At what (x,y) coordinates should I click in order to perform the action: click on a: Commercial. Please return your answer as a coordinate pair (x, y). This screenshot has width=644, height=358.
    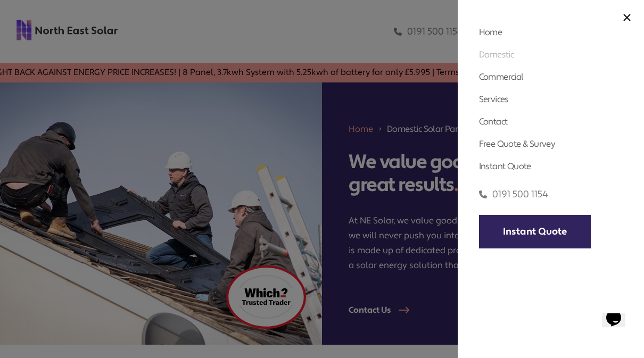
    Looking at the image, I should click on (501, 76).